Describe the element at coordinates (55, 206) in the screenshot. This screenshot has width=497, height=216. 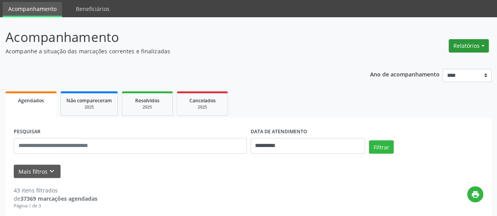
I see `div: Página 1 de 3` at that location.